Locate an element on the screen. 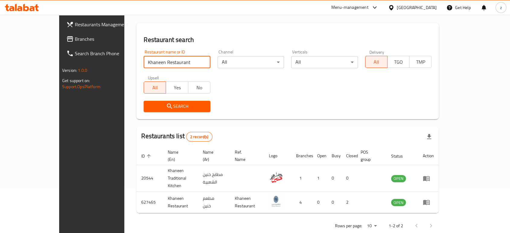 This screenshot has height=233, width=510. td: 4 is located at coordinates (301, 202).